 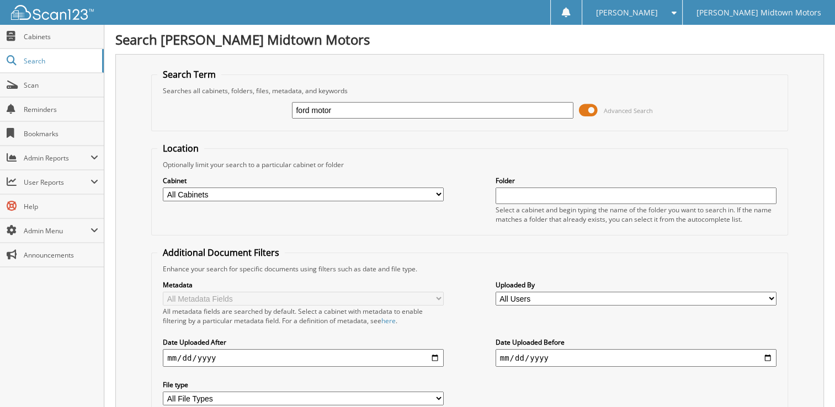 What do you see at coordinates (303, 342) in the screenshot?
I see `label: Date Uploaded After` at bounding box center [303, 342].